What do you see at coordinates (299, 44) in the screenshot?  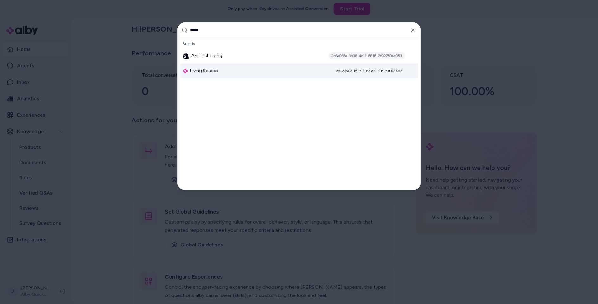 I see `div: Brands` at bounding box center [299, 44].